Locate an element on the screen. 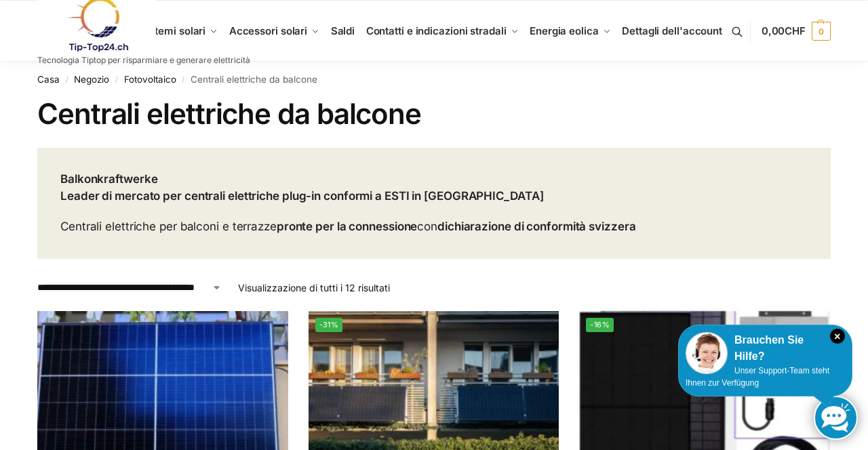 This screenshot has width=868, height=450. font: Balkonkraftwerke is located at coordinates (109, 179).